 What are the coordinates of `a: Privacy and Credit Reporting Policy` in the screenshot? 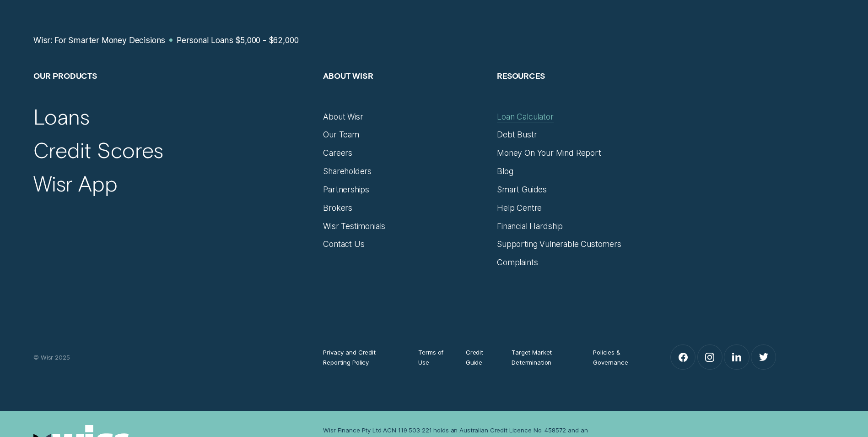 It's located at (361, 357).